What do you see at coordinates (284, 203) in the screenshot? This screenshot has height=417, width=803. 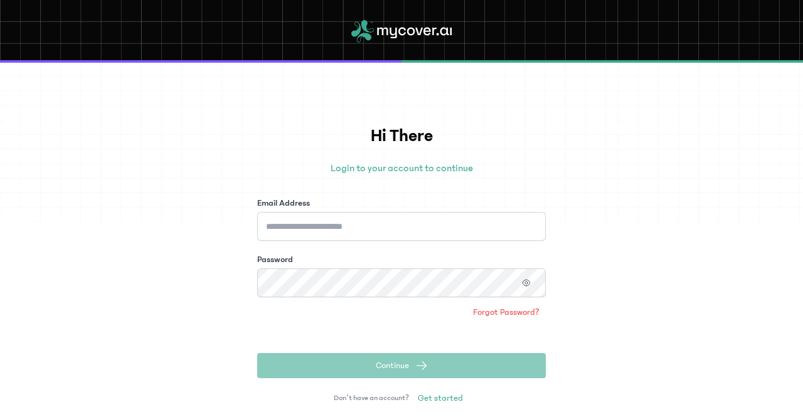 I see `label: Email Address` at bounding box center [284, 203].